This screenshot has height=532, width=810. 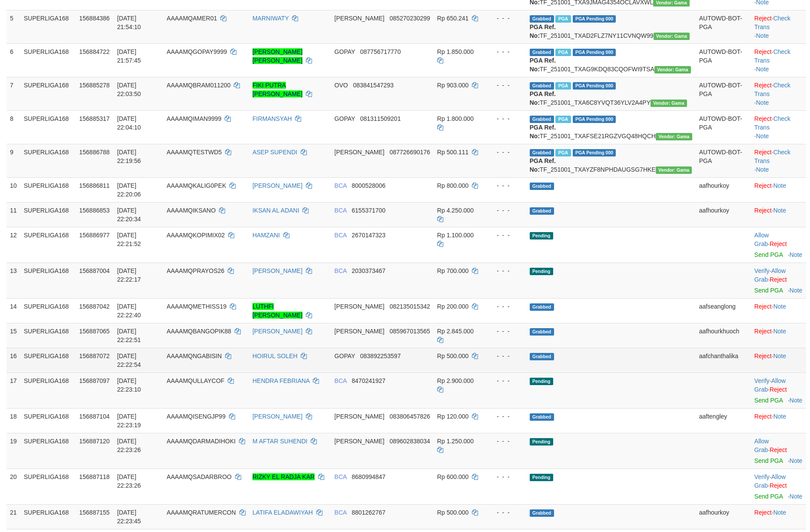 What do you see at coordinates (369, 477) in the screenshot?
I see `span: Copy 8680994847 to clipboard` at bounding box center [369, 477].